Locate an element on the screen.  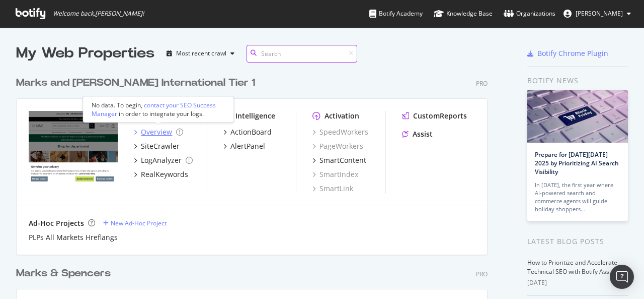
div: No data. To begin, in order to integrate your logs. is located at coordinates (159, 109).